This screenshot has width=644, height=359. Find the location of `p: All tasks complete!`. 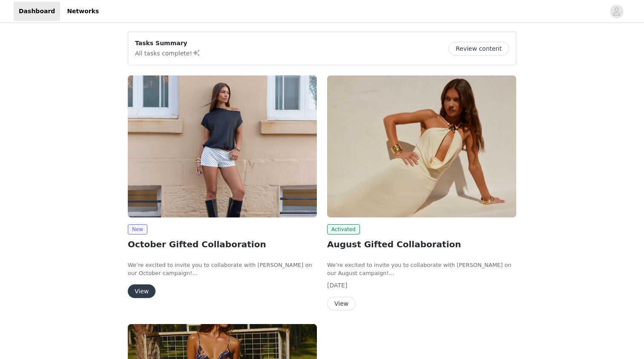

p: All tasks complete! is located at coordinates (168, 53).